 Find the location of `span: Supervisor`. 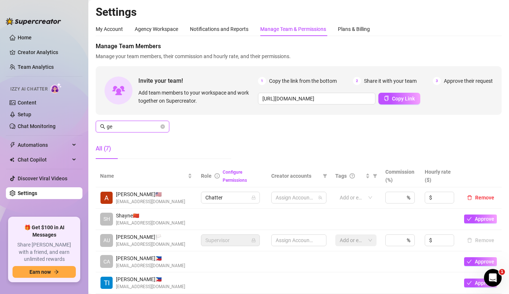

span: Supervisor is located at coordinates (230, 240).